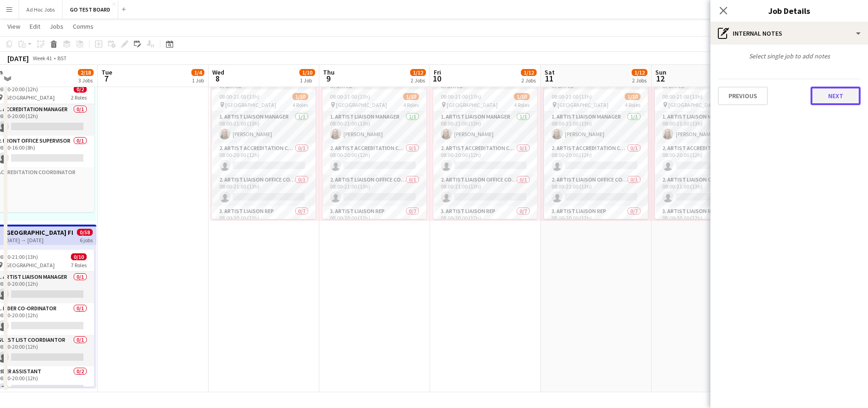  Describe the element at coordinates (661, 72) in the screenshot. I see `span: Sun` at that location.